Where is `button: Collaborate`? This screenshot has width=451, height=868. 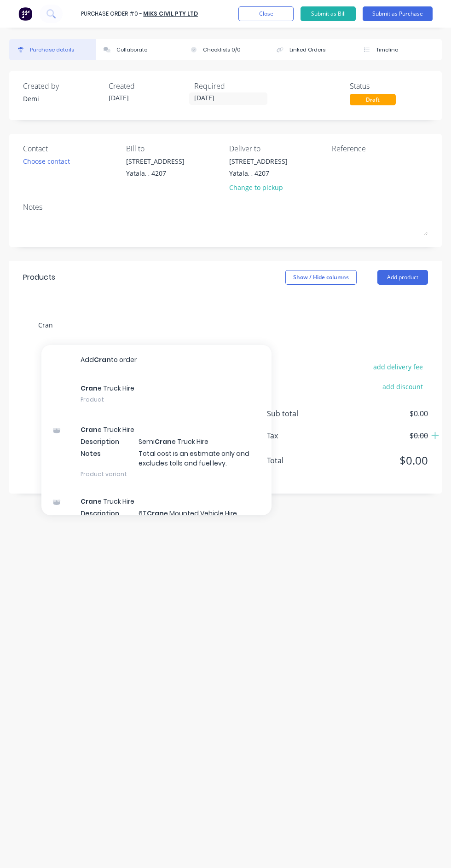 button: Collaborate is located at coordinates (139, 50).